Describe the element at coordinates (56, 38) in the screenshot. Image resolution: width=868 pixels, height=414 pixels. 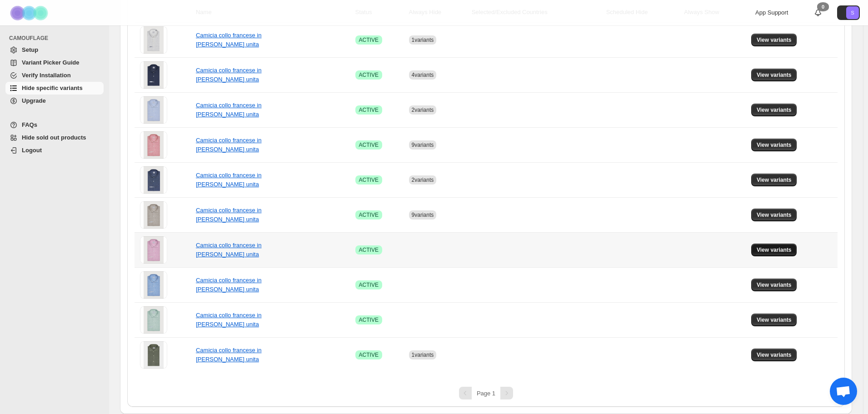
I see `span: CAMOUFLAGE` at that location.